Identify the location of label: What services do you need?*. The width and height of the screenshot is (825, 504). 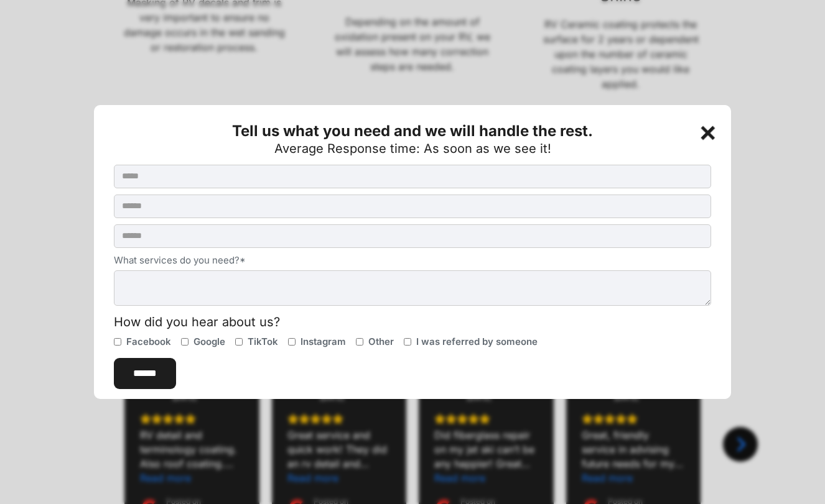
(412, 260).